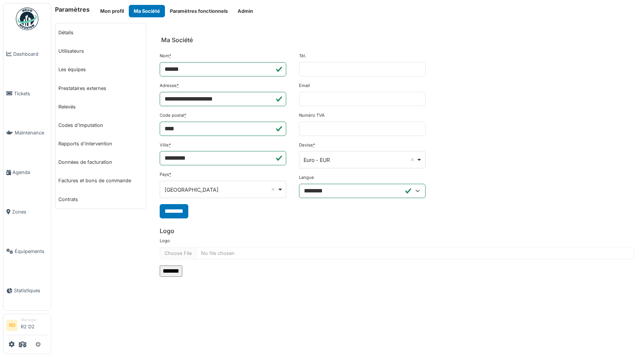 Image resolution: width=644 pixels, height=357 pixels. I want to click on label: Code postal, so click(173, 115).